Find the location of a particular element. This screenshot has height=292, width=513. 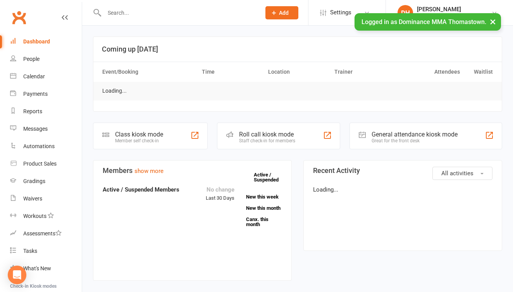

th: Event/Booking is located at coordinates (148, 72).